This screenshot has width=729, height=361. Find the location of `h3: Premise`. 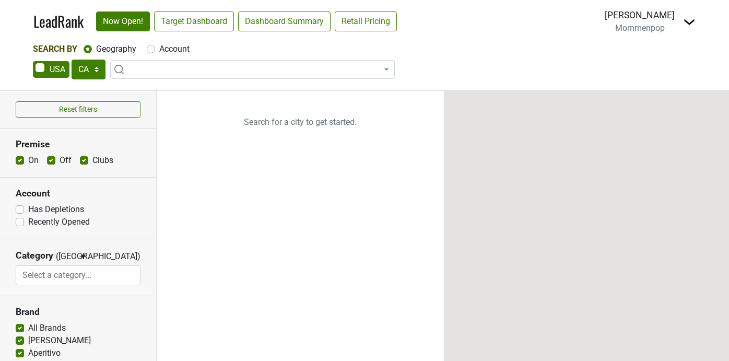

h3: Premise is located at coordinates (78, 144).